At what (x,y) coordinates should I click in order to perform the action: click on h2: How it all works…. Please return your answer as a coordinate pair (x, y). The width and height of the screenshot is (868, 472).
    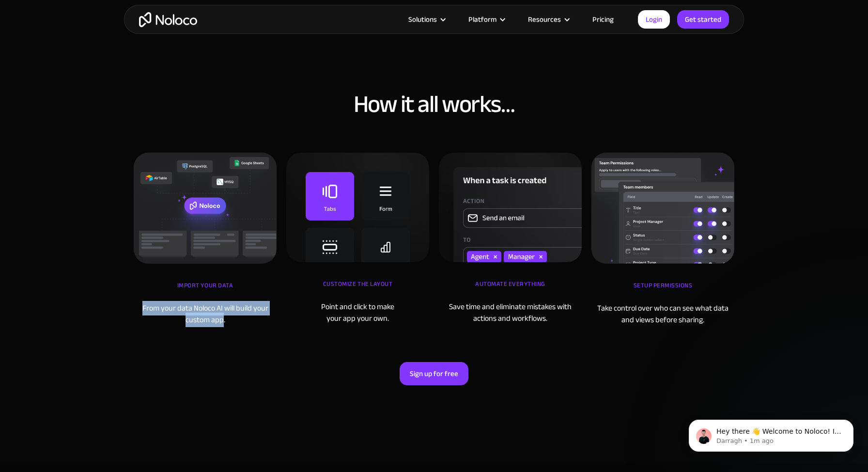
    Looking at the image, I should click on (434, 104).